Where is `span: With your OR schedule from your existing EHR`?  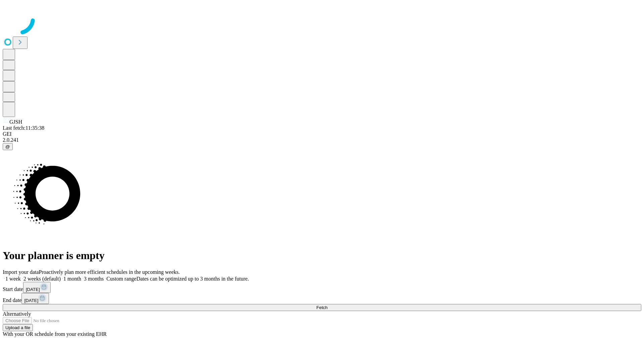
span: With your OR schedule from your existing EHR is located at coordinates (55, 334).